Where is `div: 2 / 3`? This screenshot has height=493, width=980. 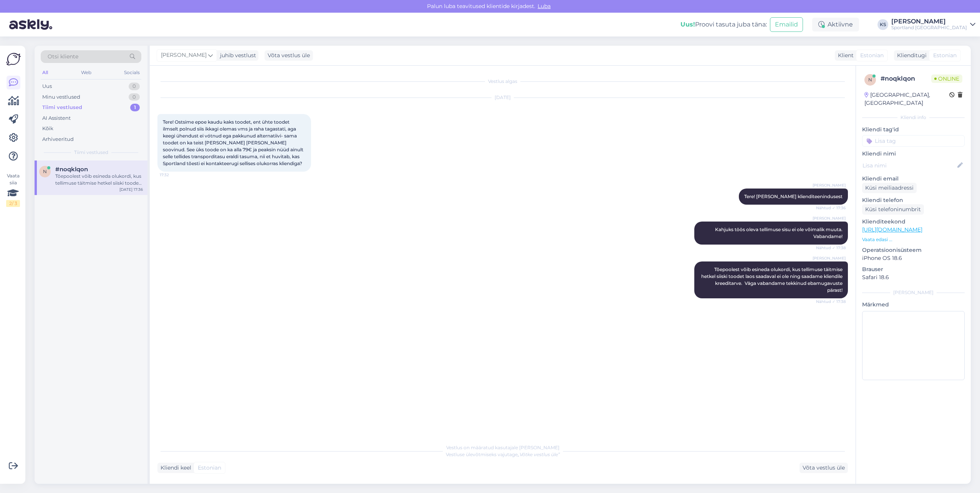 div: 2 / 3 is located at coordinates (13, 204).